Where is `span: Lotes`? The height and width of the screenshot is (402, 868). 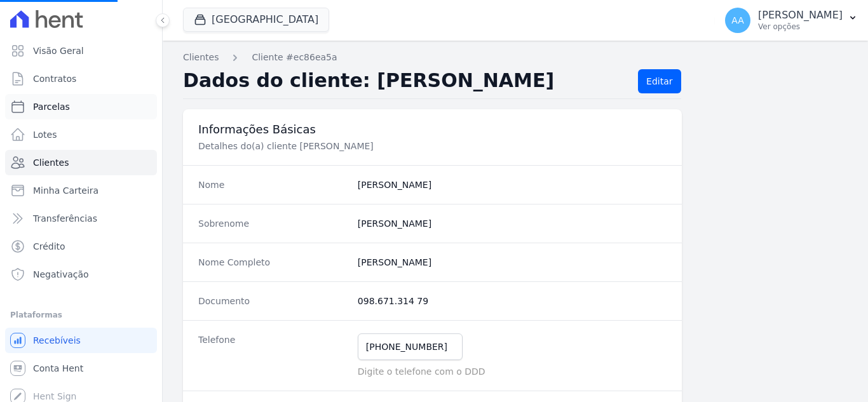 span: Lotes is located at coordinates (45, 134).